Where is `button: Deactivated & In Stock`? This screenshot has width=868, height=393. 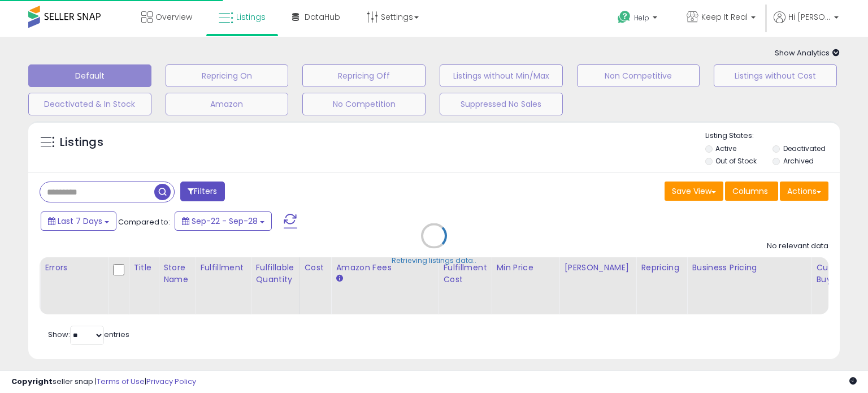 button: Deactivated & In Stock is located at coordinates (89, 104).